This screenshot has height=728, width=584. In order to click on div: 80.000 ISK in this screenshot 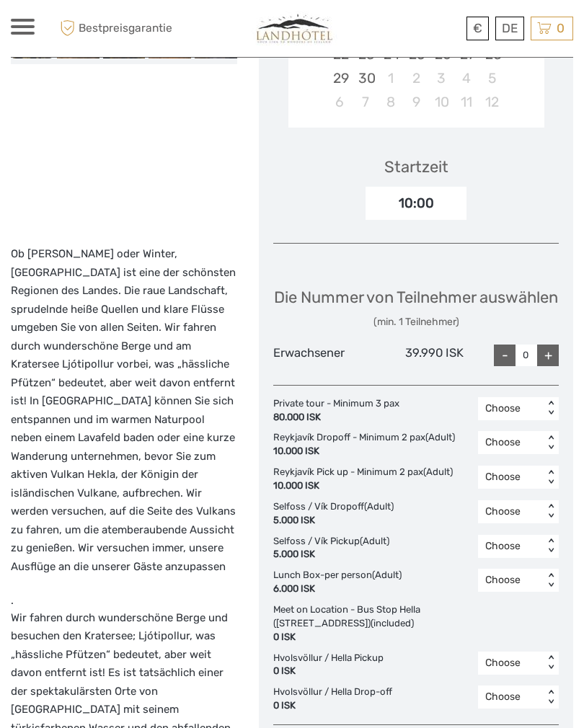, I will do `click(336, 417)`.